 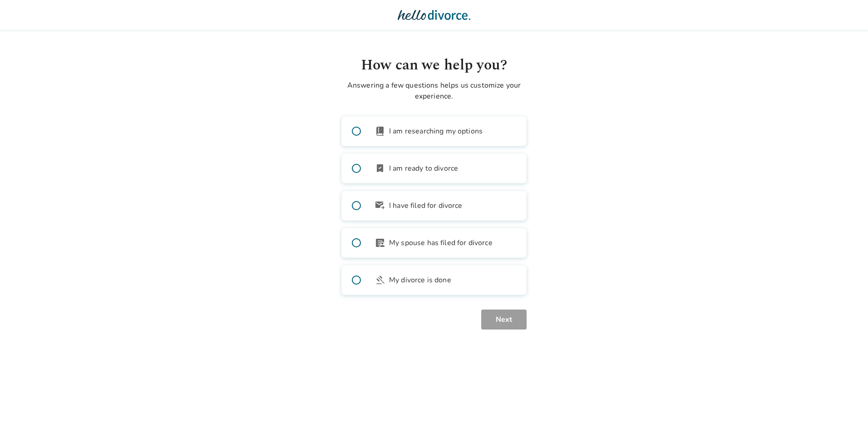 What do you see at coordinates (380, 243) in the screenshot?
I see `span: article_person` at bounding box center [380, 243].